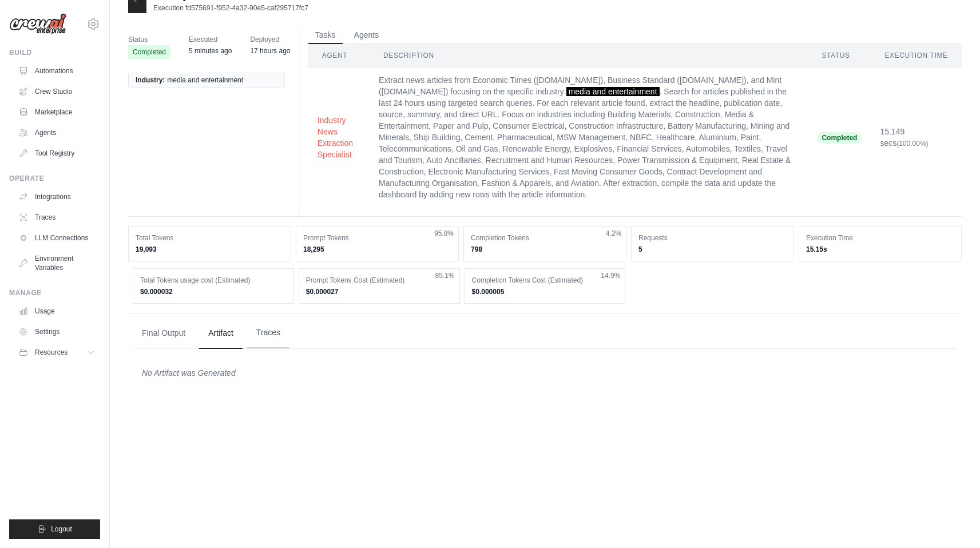 The width and height of the screenshot is (980, 548). What do you see at coordinates (445, 276) in the screenshot?
I see `span: 85.1%` at bounding box center [445, 276].